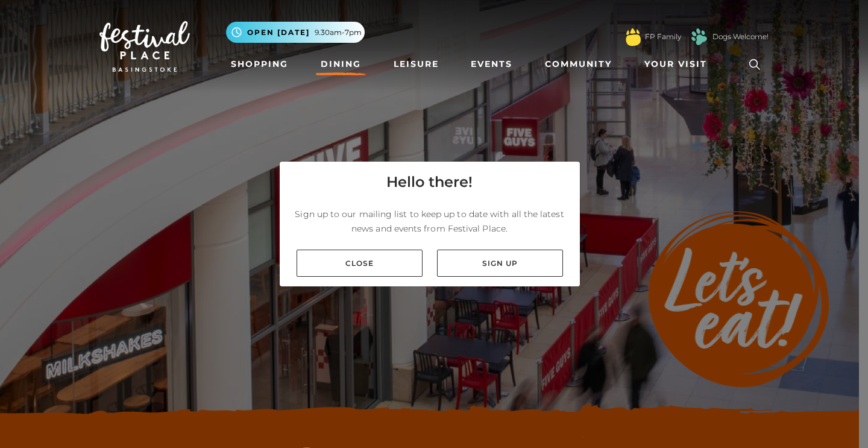  What do you see at coordinates (259, 64) in the screenshot?
I see `a: Shopping` at bounding box center [259, 64].